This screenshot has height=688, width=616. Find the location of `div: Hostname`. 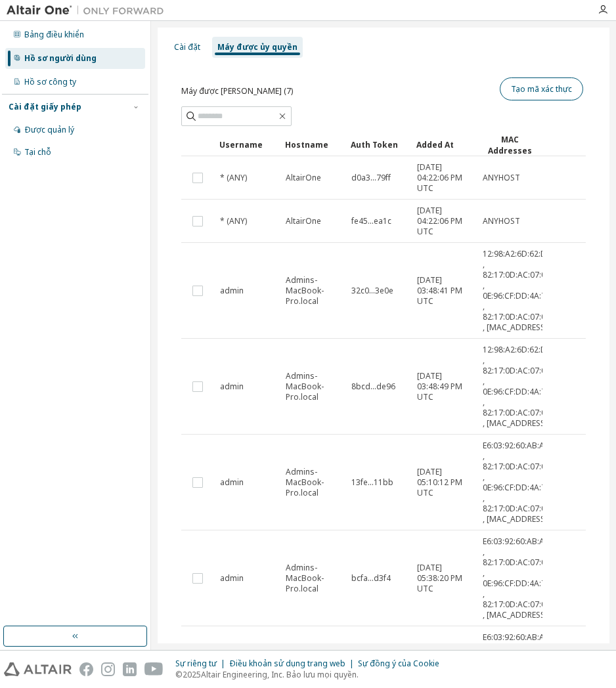

div: Hostname is located at coordinates (312, 145).